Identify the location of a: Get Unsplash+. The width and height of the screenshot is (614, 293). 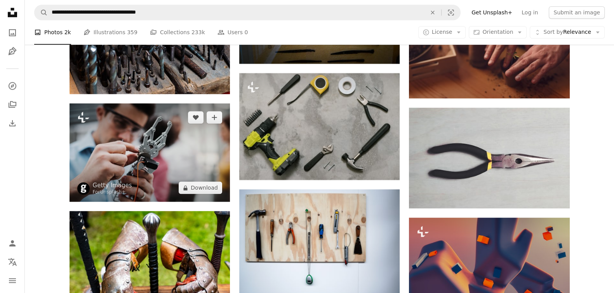
(492, 12).